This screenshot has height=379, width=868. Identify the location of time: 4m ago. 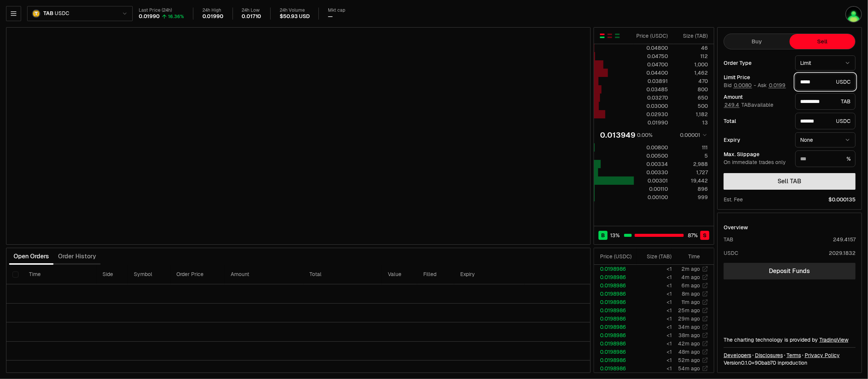
(691, 278).